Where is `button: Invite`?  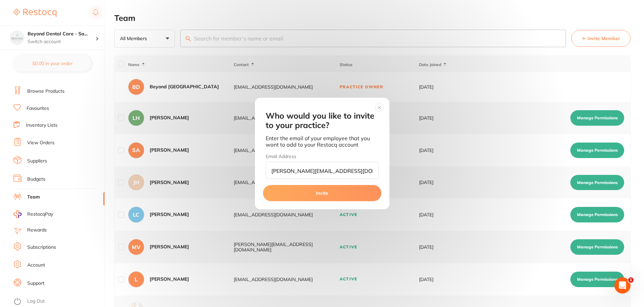
button: Invite is located at coordinates (322, 193).